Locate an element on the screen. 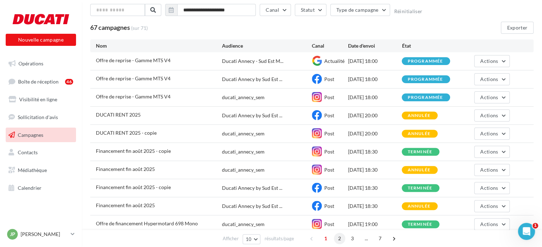  div: État is located at coordinates (429, 46).